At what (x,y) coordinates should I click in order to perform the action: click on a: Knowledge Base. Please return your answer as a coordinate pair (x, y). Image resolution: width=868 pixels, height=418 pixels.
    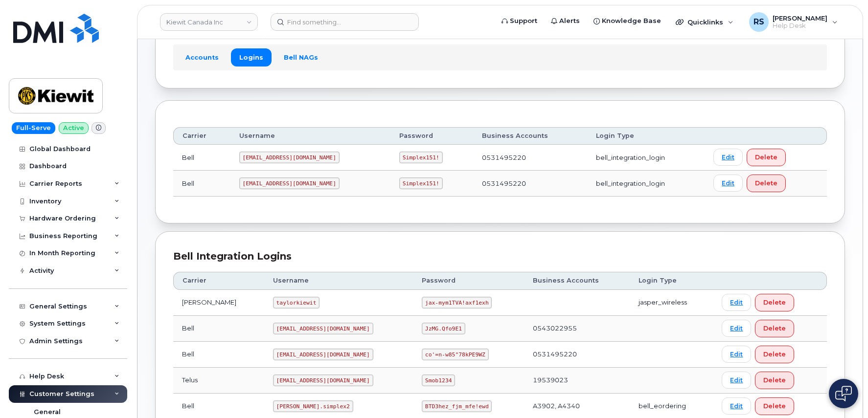
    Looking at the image, I should click on (627, 21).